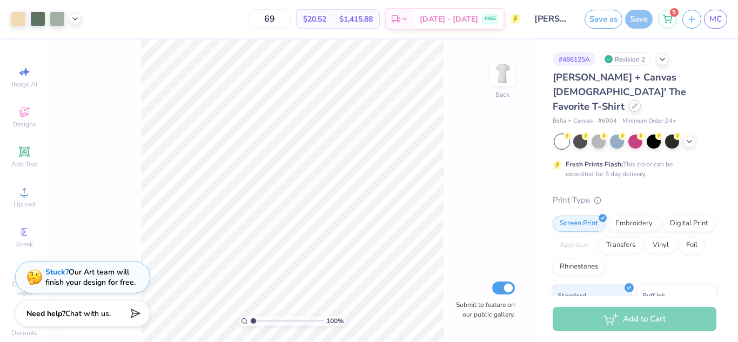  I want to click on strong: Stuck?, so click(57, 272).